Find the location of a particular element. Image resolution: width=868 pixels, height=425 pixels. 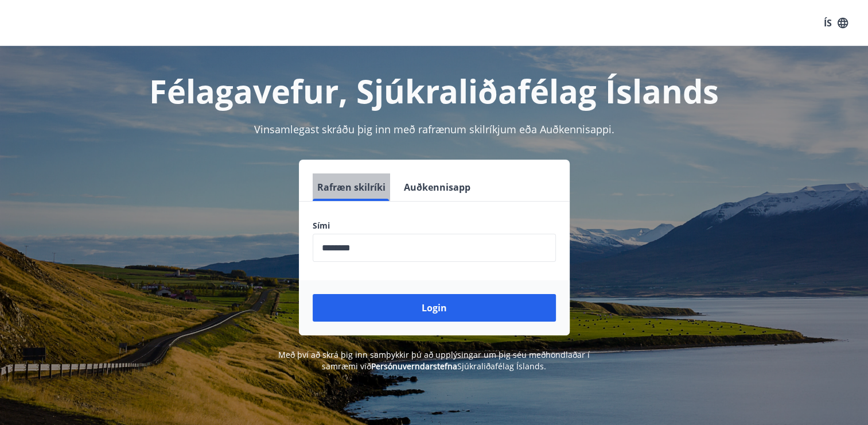

h1: Félagavefur, Sjúkraliðafélag Íslands is located at coordinates (435, 91).